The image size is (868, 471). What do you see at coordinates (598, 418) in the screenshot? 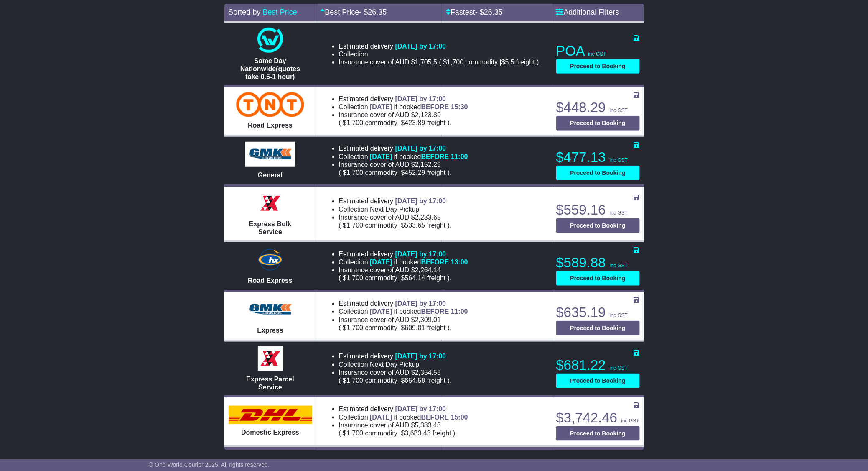
I see `p: $3,742.46` at bounding box center [598, 418].